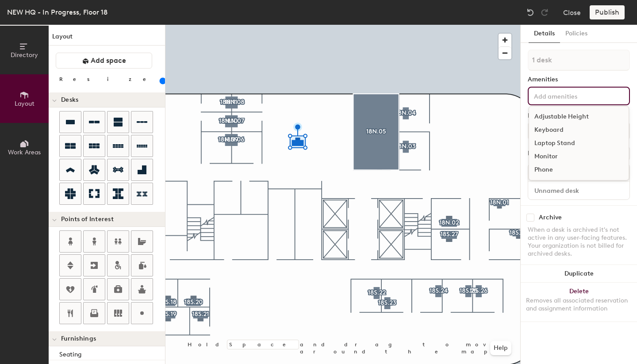 The height and width of the screenshot is (364, 637). What do you see at coordinates (104, 60) in the screenshot?
I see `button: Add space` at bounding box center [104, 60].